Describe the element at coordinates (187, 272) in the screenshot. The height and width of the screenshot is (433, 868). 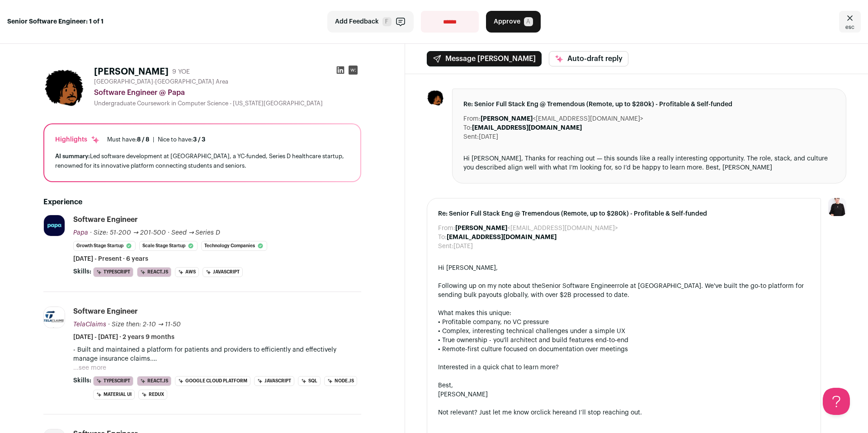
I see `li: AWS` at that location.